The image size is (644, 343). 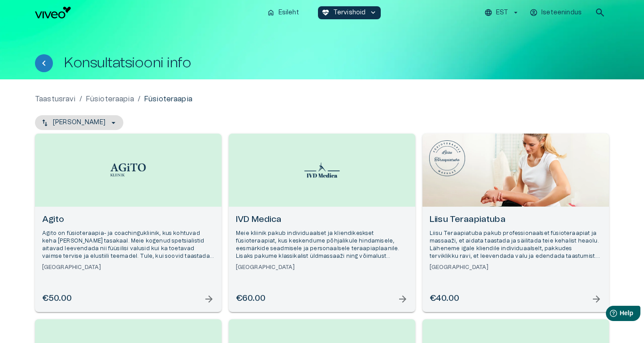 What do you see at coordinates (55, 99) in the screenshot?
I see `div: Taastusravi` at bounding box center [55, 99].